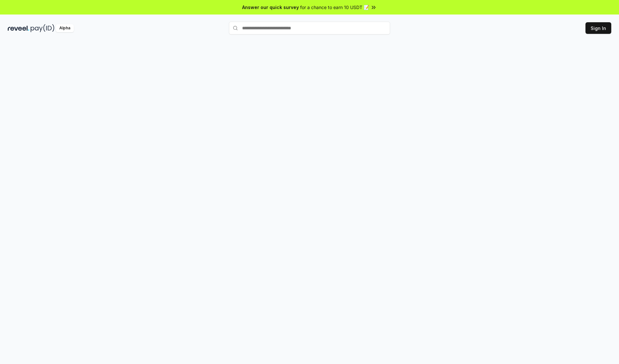 This screenshot has width=619, height=364. Describe the element at coordinates (65, 28) in the screenshot. I see `div: Alpha` at that location.